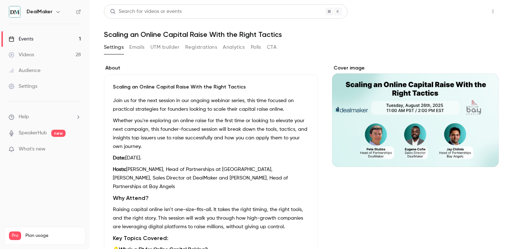  What do you see at coordinates (415, 116) in the screenshot?
I see `section: Cover image` at bounding box center [415, 116].